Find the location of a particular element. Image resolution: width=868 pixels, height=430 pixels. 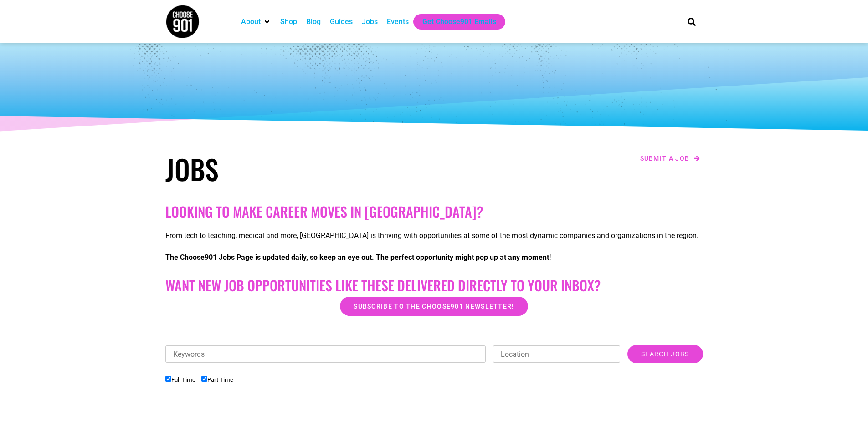

a: Blog is located at coordinates (313, 22).